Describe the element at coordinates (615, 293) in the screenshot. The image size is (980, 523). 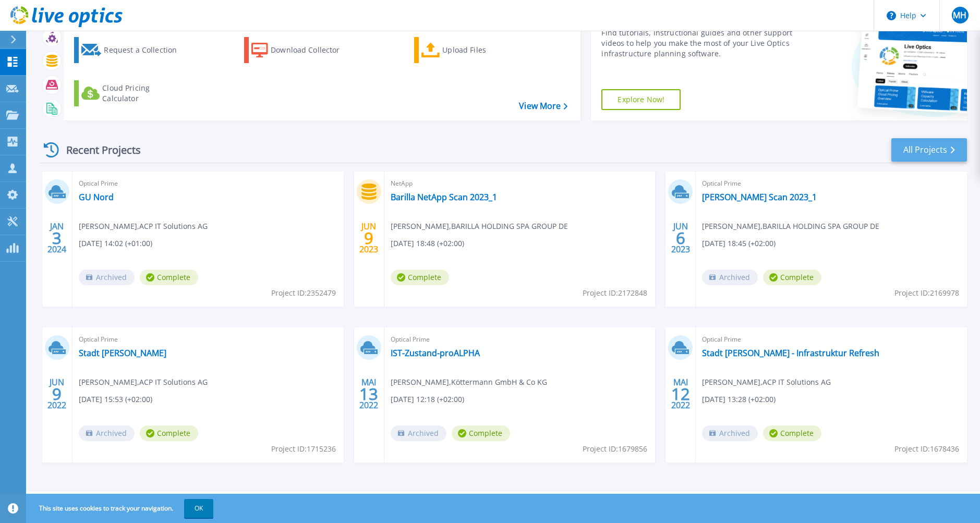
I see `span: Project ID: 2172848` at that location.